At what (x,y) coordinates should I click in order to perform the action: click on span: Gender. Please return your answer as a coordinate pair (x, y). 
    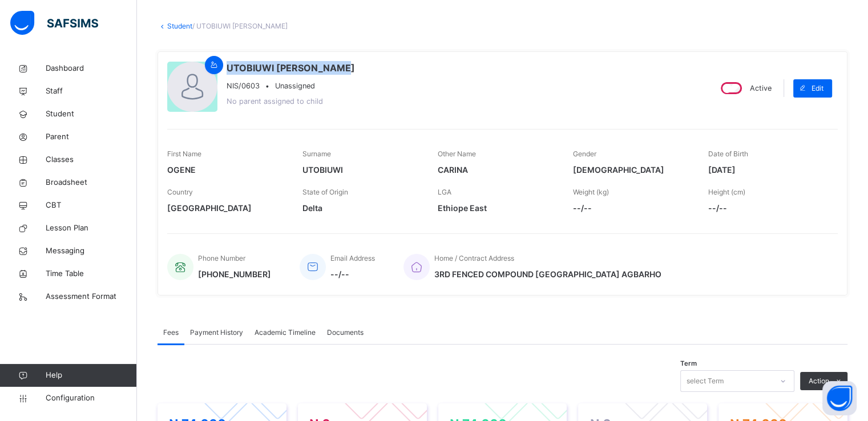
    Looking at the image, I should click on (584, 153).